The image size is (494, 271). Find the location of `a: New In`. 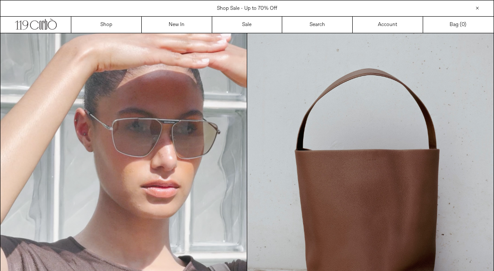

a: New In is located at coordinates (177, 25).